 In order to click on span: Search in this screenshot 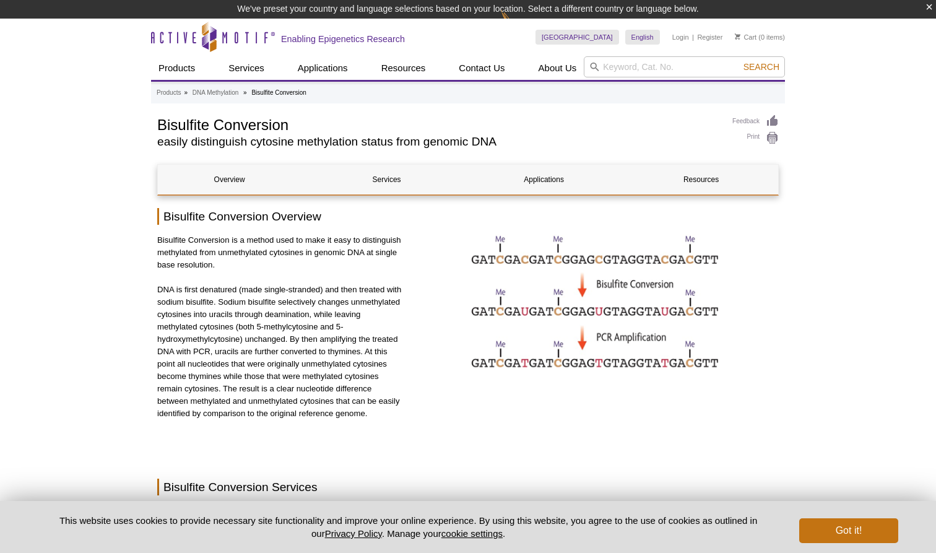, I will do `click(762, 67)`.